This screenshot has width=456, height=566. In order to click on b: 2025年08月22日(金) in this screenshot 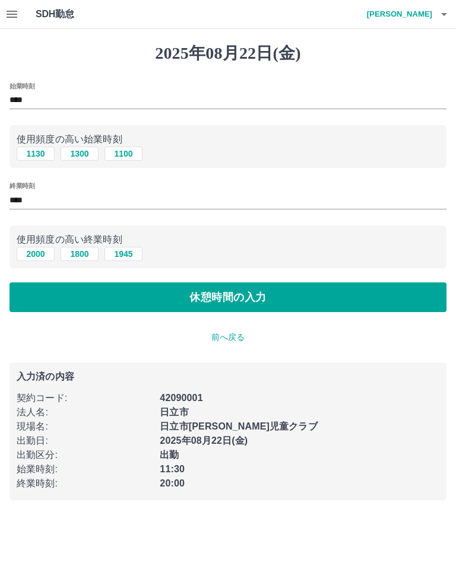, I will do `click(204, 440)`.